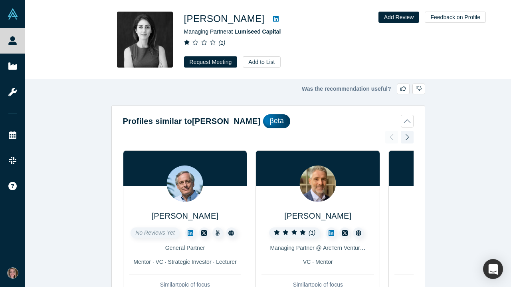 The height and width of the screenshot is (287, 511). What do you see at coordinates (185, 183) in the screenshot?
I see `img: Bill Reichert's Profile Image` at bounding box center [185, 183].